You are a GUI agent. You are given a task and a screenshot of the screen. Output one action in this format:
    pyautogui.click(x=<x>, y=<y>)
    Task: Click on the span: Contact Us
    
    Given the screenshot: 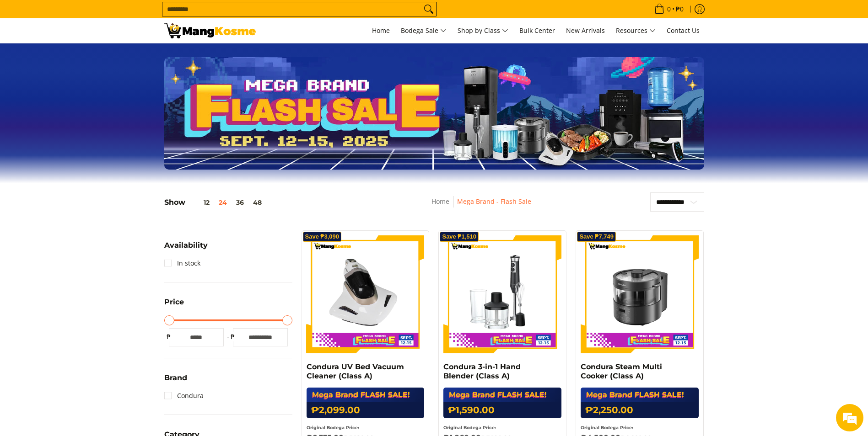 What is the action you would take?
    pyautogui.click(x=683, y=30)
    